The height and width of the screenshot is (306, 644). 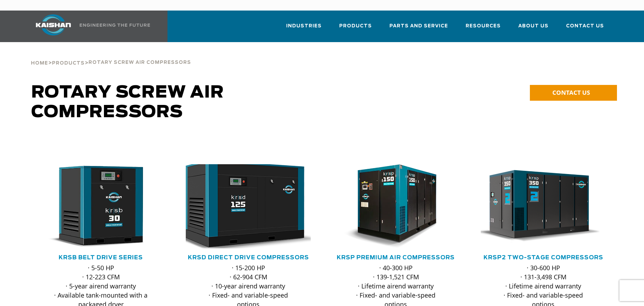 I want to click on span: Industries, so click(x=304, y=26).